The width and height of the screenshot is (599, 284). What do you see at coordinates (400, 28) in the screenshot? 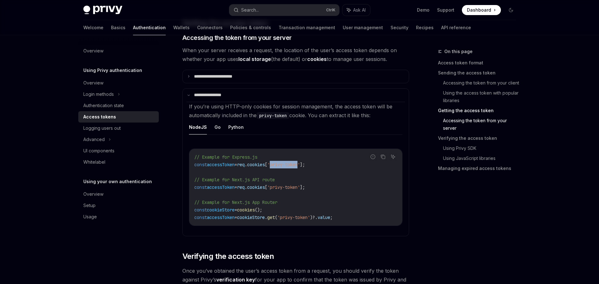
I see `a: Security` at bounding box center [400, 28].